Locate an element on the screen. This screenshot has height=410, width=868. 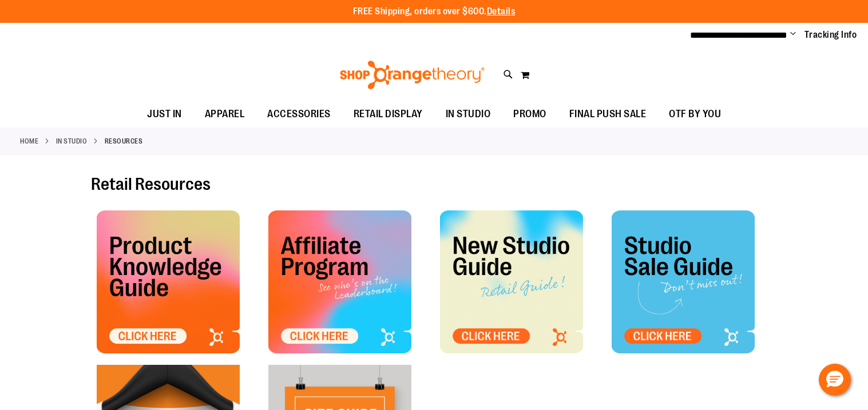
strong: Resources is located at coordinates (124, 141).